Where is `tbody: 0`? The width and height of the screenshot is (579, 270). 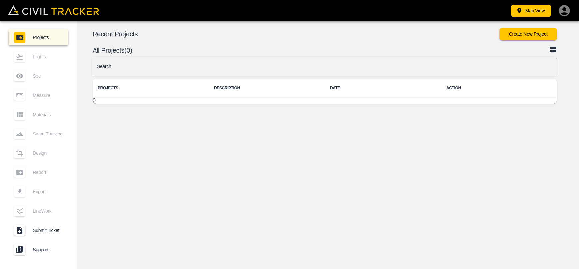
tbody: 0 is located at coordinates (325, 101).